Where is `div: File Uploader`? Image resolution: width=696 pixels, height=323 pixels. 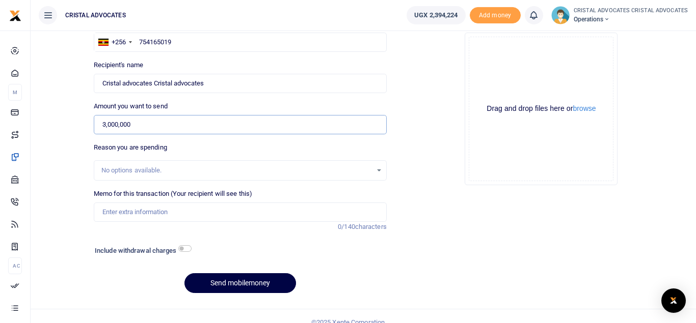
div: File Uploader is located at coordinates (541, 109).